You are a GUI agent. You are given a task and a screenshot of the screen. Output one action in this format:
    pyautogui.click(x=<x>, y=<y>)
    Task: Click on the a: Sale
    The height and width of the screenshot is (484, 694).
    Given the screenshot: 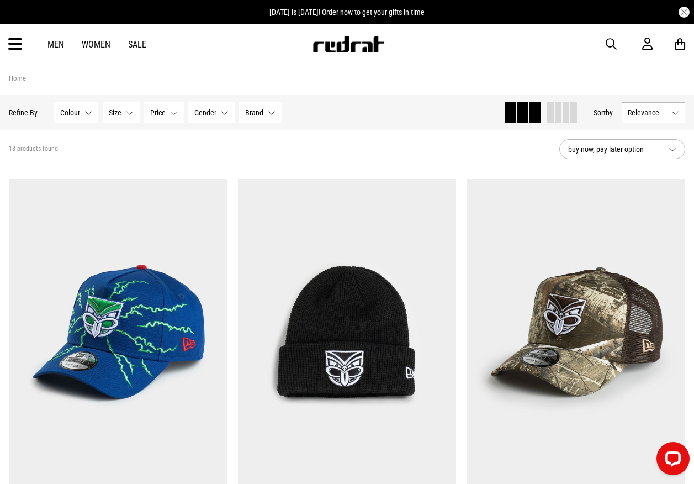 What is the action you would take?
    pyautogui.click(x=137, y=44)
    